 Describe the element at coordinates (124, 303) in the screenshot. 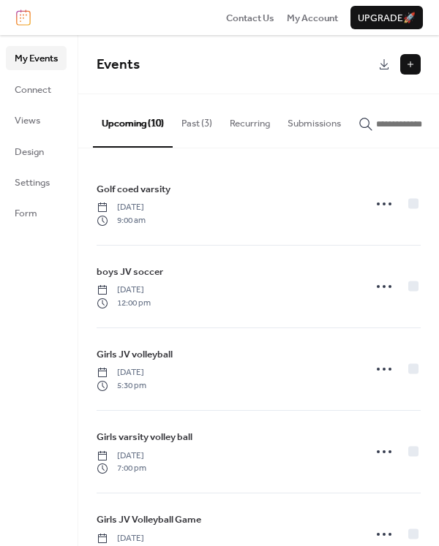

I see `span: 12:00 pm` at that location.